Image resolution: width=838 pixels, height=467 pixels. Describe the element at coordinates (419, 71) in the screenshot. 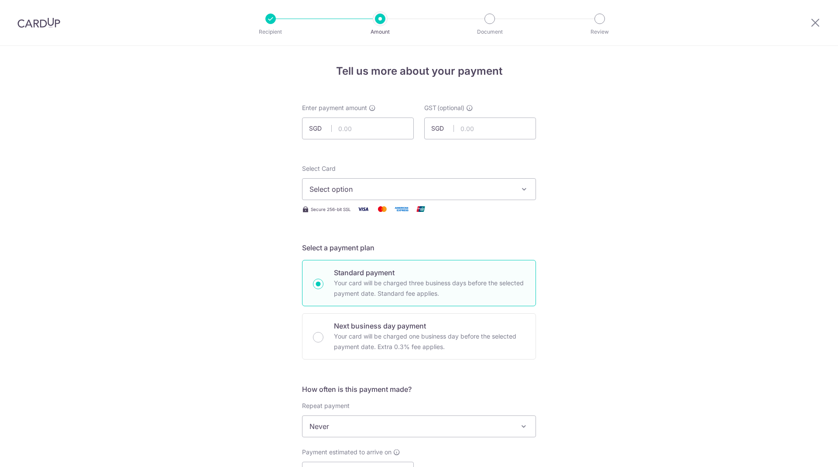

I see `h4: Tell us more about your payment` at that location.